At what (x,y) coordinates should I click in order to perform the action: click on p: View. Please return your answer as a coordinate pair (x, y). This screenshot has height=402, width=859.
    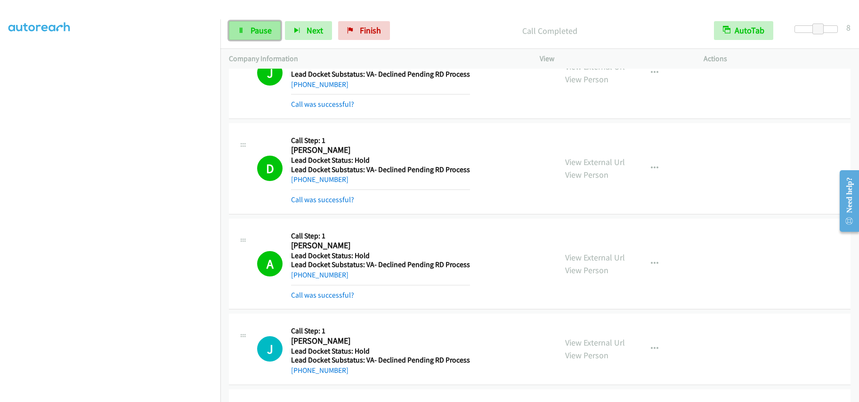
    Looking at the image, I should click on (613, 59).